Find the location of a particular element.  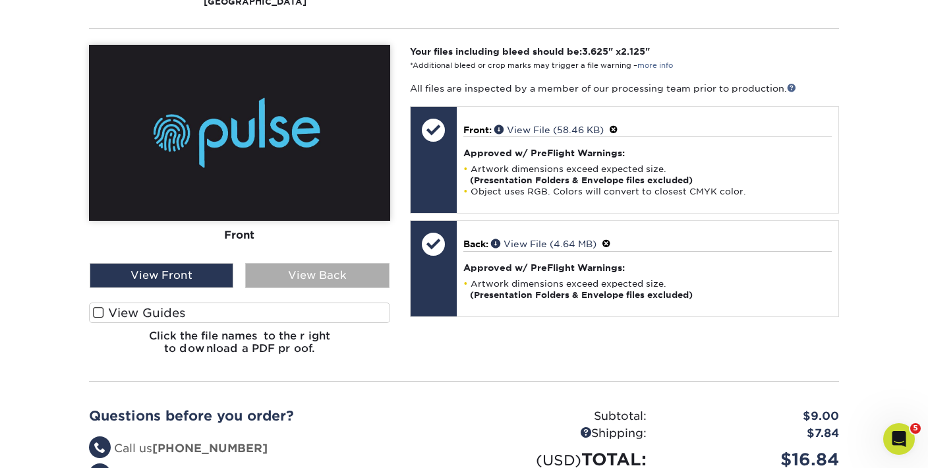

div: View Back is located at coordinates (317, 276).